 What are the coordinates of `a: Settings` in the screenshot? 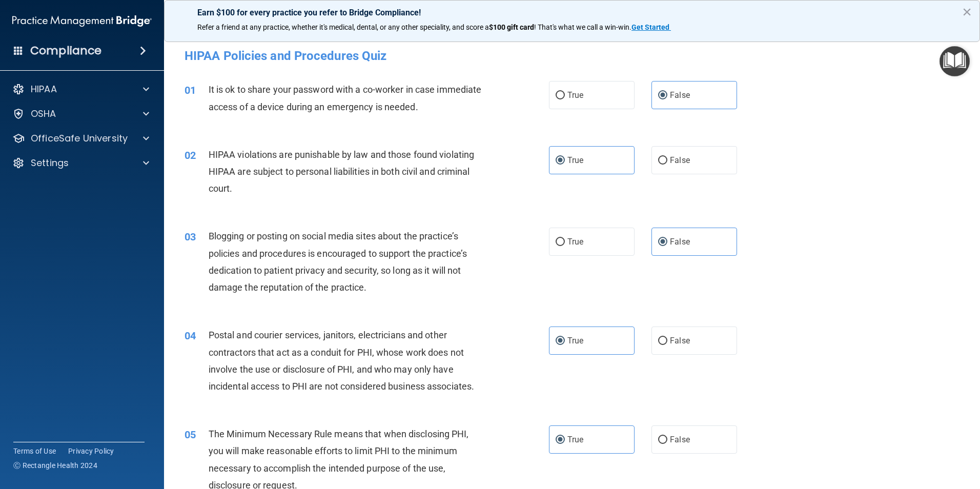 It's located at (80, 163).